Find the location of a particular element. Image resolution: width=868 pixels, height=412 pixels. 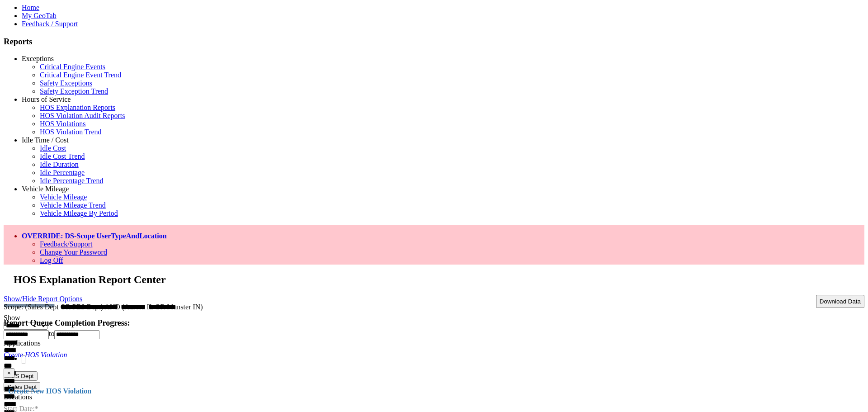

a: Vehicle Mileage By Period is located at coordinates (79, 213).